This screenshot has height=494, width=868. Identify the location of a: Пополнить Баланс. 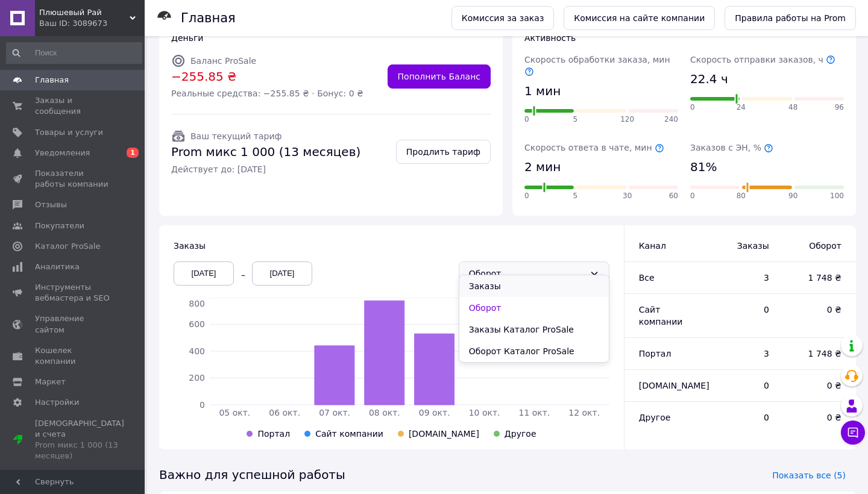
(439, 76).